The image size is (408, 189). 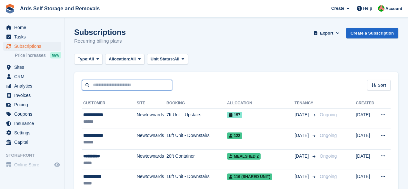 I want to click on span: Sort, so click(x=382, y=85).